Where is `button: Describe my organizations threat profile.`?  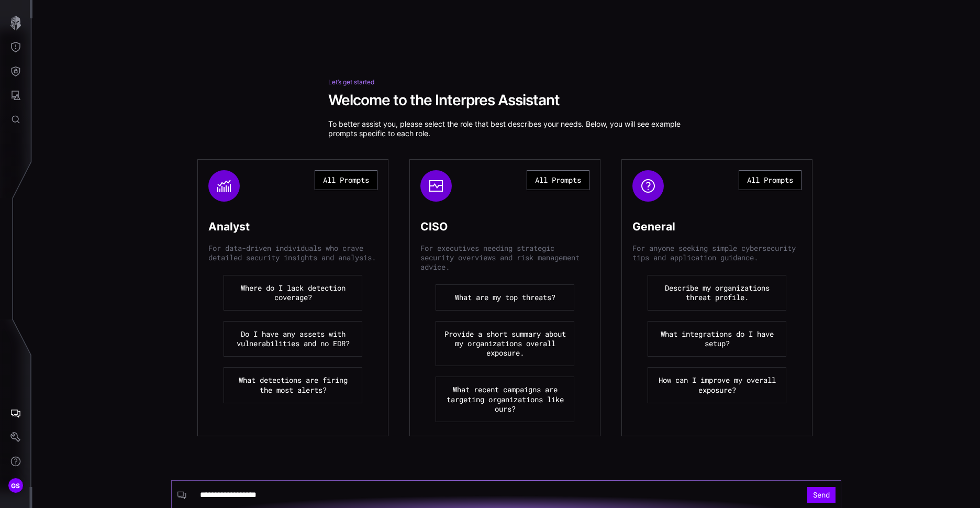 button: Describe my organizations threat profile. is located at coordinates (717, 293).